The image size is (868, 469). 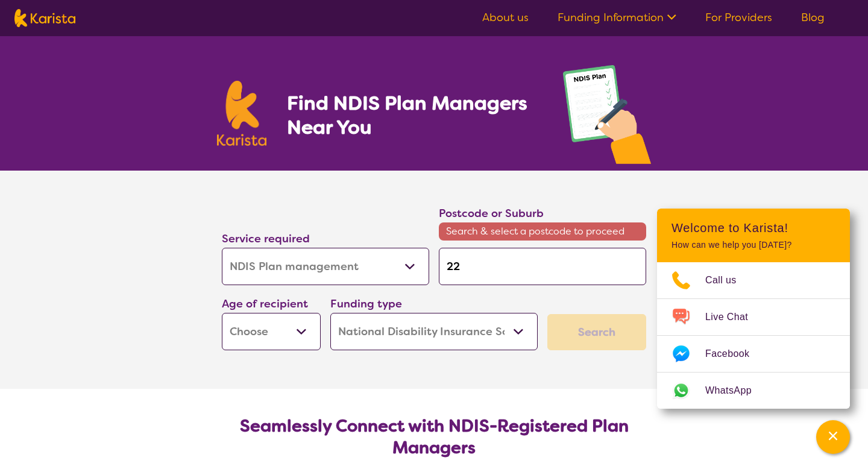 I want to click on h2: Welcome to Karista!, so click(x=753, y=228).